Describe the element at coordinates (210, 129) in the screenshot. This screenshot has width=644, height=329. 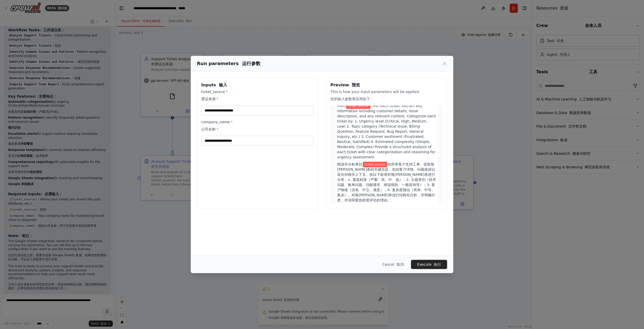
I see `font: 公司名称` at that location.